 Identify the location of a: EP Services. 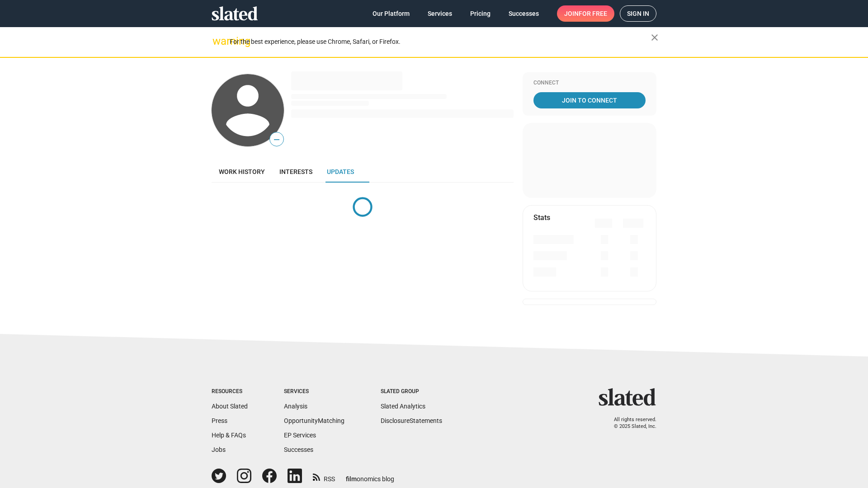
(300, 436).